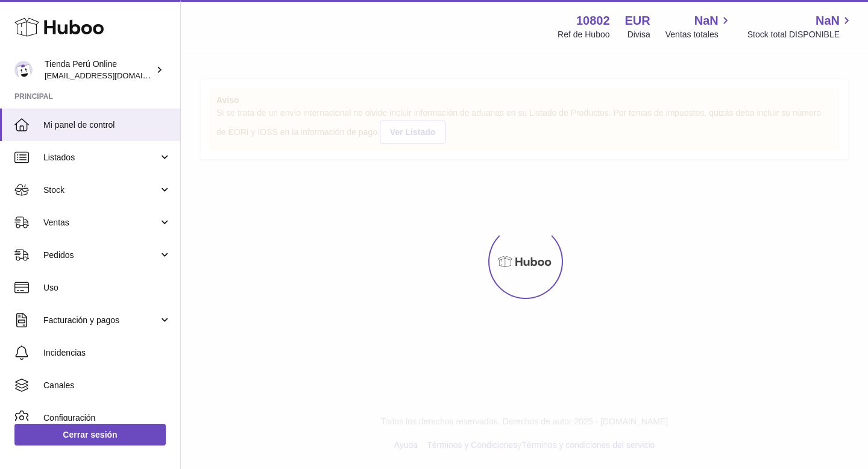 The height and width of the screenshot is (469, 868). Describe the element at coordinates (100, 157) in the screenshot. I see `span: Listados` at that location.